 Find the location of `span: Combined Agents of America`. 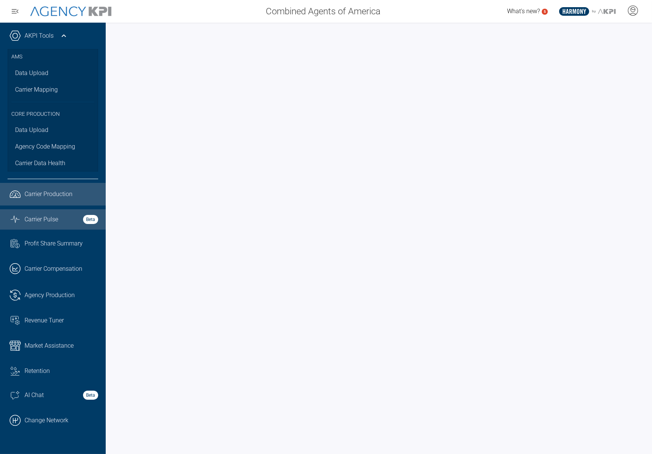

span: Combined Agents of America is located at coordinates (323, 11).